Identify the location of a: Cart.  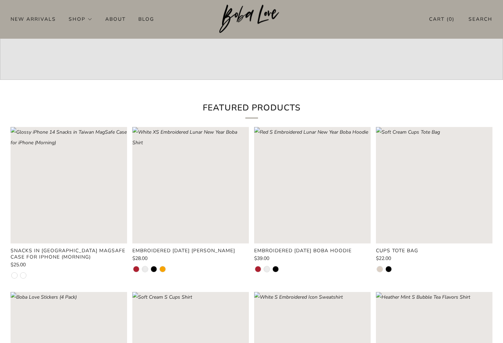
(442, 19).